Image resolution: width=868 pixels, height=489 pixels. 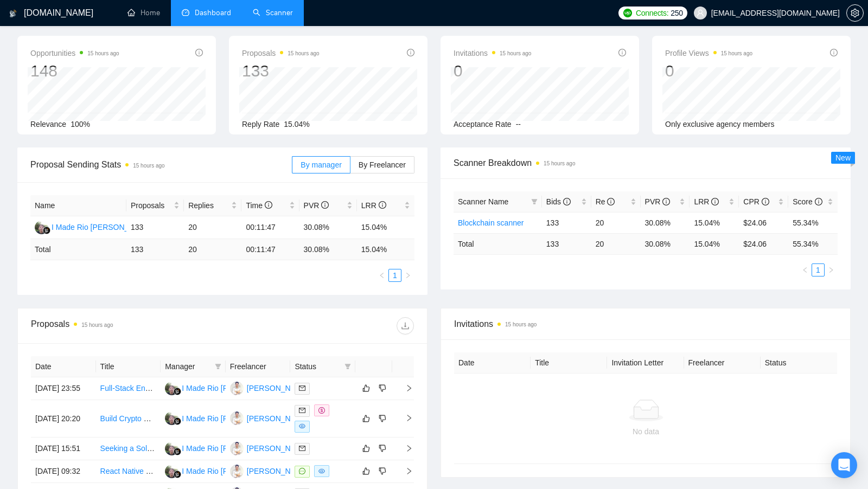 I want to click on span: download, so click(x=405, y=326).